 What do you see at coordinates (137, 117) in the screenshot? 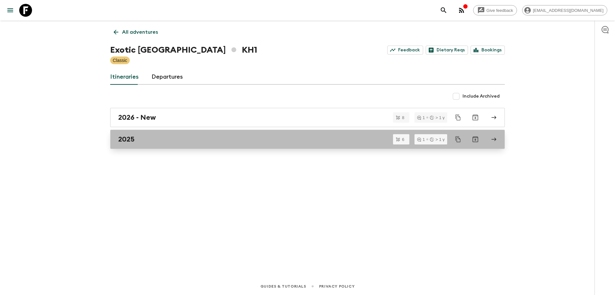
I see `h2: 2026 - New` at bounding box center [137, 117].